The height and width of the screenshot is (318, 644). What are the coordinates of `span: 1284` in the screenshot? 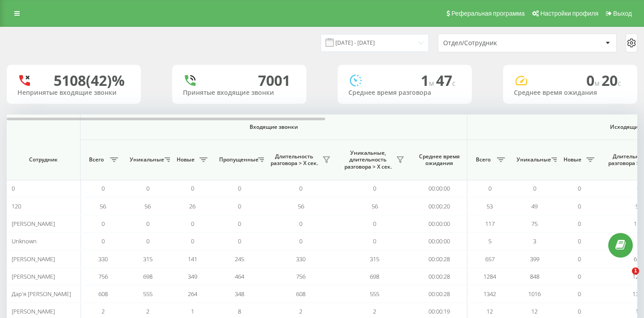 It's located at (490, 277).